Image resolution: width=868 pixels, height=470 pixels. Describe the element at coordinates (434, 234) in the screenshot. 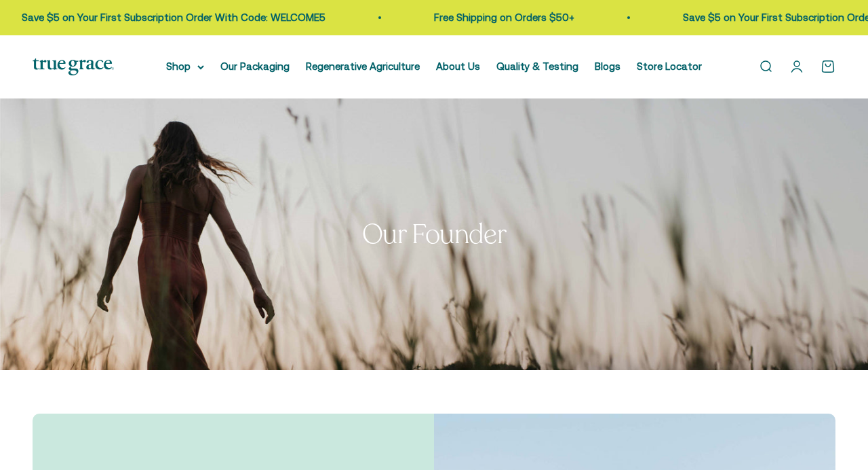

I see `split-lines: Our Founder` at that location.